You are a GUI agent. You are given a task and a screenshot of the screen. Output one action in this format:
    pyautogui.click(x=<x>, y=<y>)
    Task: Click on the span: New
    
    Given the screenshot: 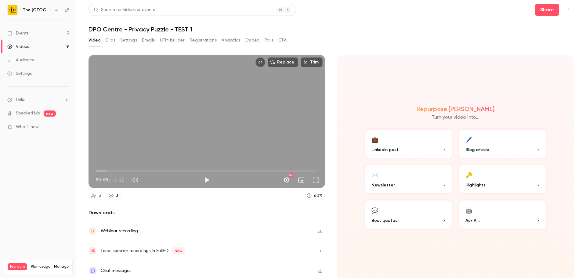 What is the action you would take?
    pyautogui.click(x=178, y=251)
    